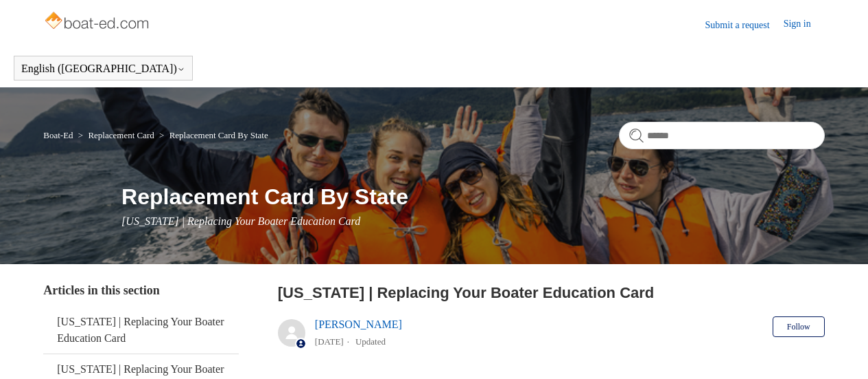 The image size is (868, 379). What do you see at coordinates (798, 327) in the screenshot?
I see `button: Follow Article` at bounding box center [798, 327].